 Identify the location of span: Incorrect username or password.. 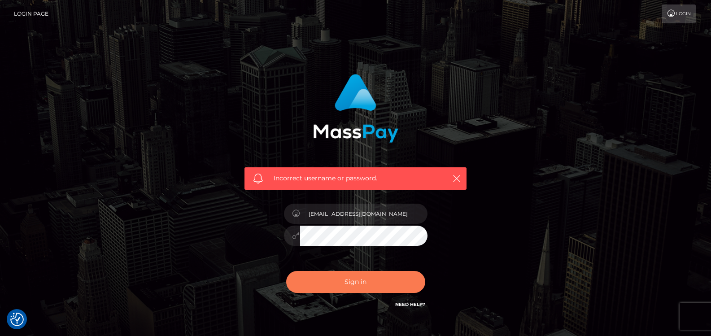
(355, 178).